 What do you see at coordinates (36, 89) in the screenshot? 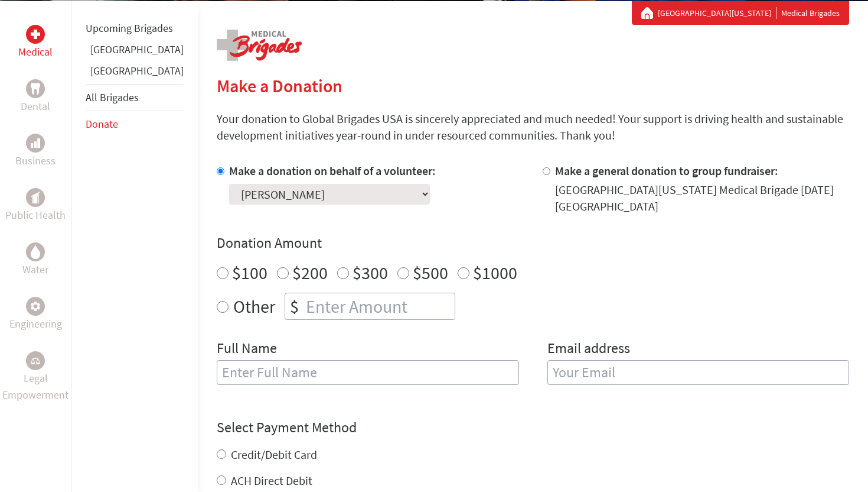
I see `div: Dental` at bounding box center [36, 89].